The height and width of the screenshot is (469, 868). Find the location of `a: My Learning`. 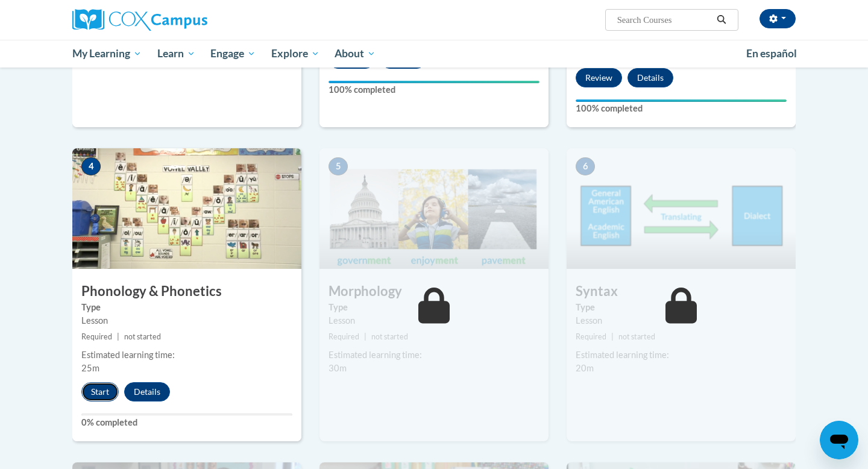

a: My Learning is located at coordinates (107, 53).